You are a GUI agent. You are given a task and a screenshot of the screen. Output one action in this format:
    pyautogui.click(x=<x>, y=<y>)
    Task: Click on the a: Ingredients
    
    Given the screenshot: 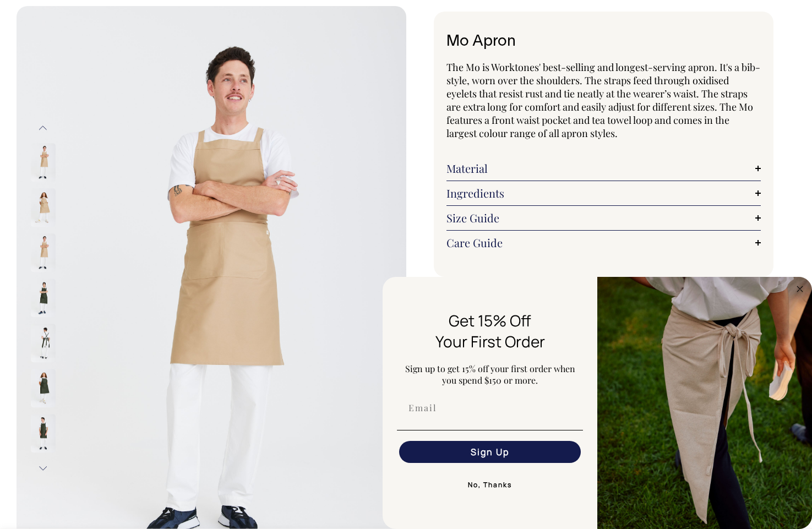 What is the action you would take?
    pyautogui.click(x=604, y=193)
    